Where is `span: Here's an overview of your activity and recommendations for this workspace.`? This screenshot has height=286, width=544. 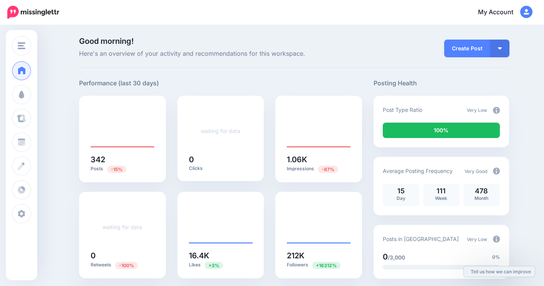 span: Here's an overview of your activity and recommendations for this workspace. is located at coordinates (221, 54).